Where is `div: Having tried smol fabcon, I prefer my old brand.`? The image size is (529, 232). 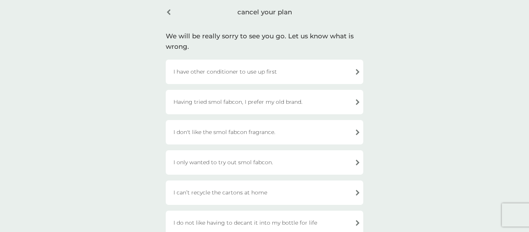
div: Having tried smol fabcon, I prefer my old brand. is located at coordinates (265, 102).